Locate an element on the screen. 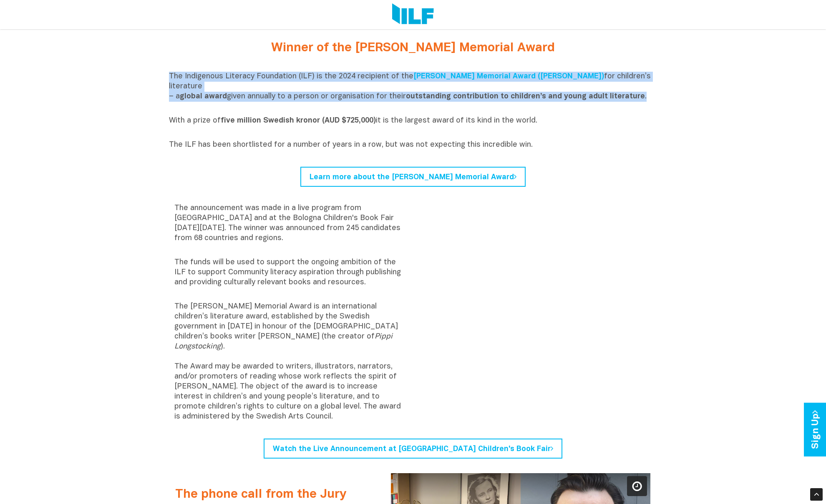 This screenshot has width=826, height=504. p: The ILF has been shortlisted for a number of years in a row, but was not expecting this incredibl... is located at coordinates (413, 145).